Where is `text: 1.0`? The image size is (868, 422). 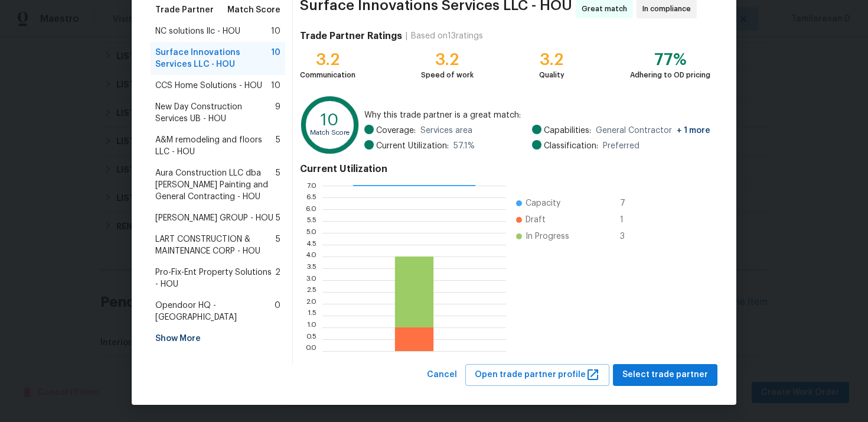 text: 1.0 is located at coordinates (312, 327).